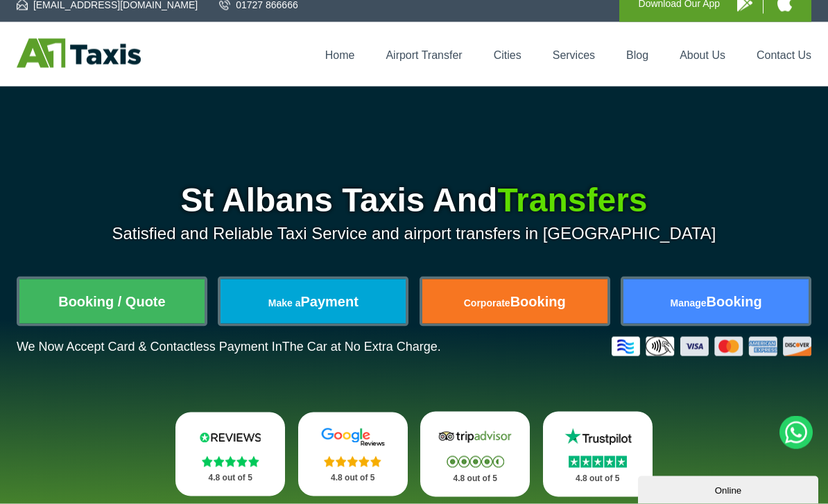  I want to click on a: Home, so click(340, 54).